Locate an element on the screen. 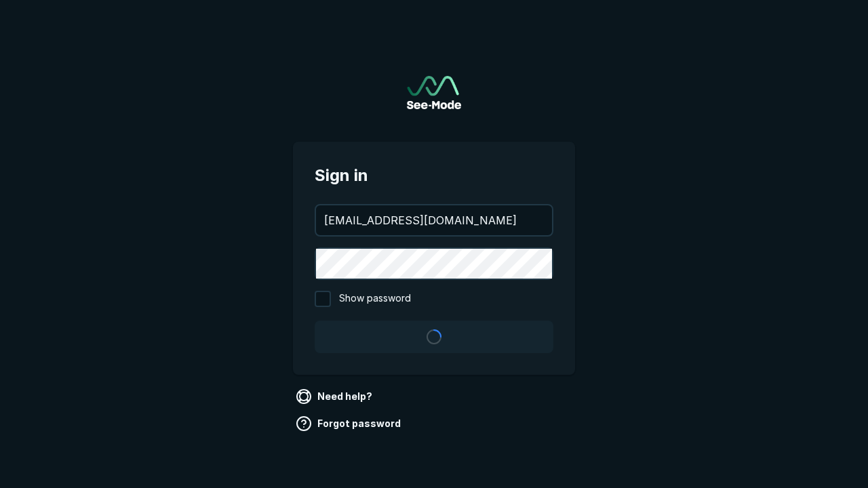 The width and height of the screenshot is (868, 488). a: Forgot password is located at coordinates (349, 423).